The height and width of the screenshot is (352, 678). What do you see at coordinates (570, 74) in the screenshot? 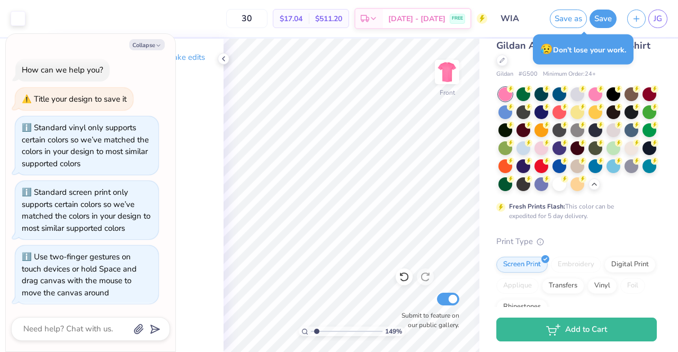
I see `span: Minimum Order: 24 +` at bounding box center [570, 74].